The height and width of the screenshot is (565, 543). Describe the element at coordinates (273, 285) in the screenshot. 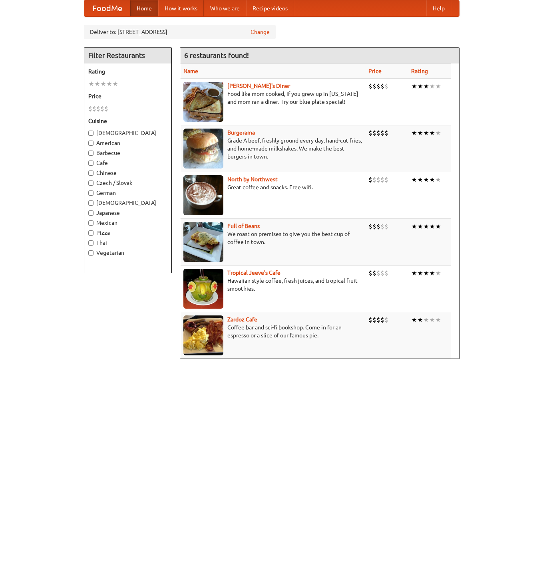

I see `p: Hawaiian style coffee, fresh juices, and tropical fruit smoothies.` at that location.